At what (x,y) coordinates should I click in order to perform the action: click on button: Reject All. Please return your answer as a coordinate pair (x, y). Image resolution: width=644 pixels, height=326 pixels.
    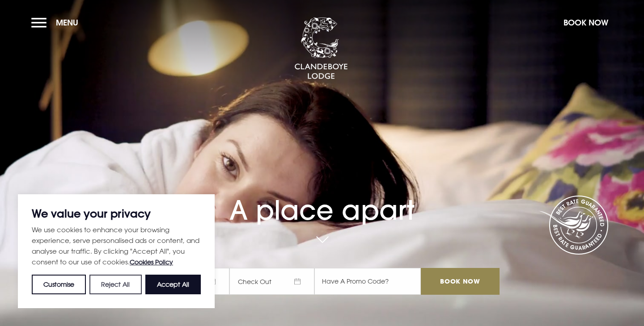
    Looking at the image, I should click on (116, 285).